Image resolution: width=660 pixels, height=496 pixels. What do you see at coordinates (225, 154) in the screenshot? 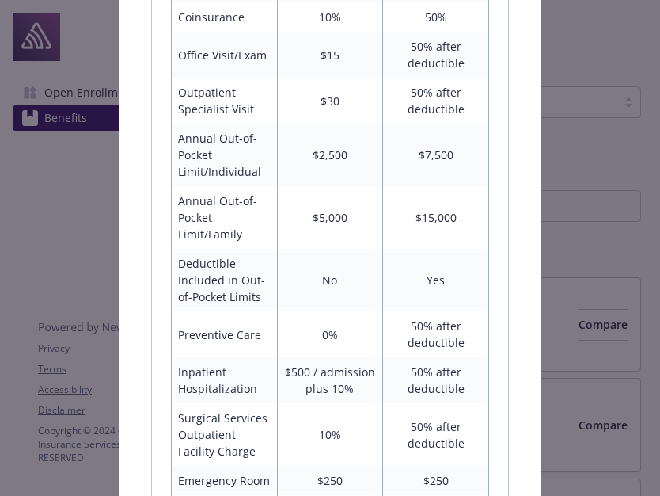
I see `td: Annual Out-of-Pocket Limit/Individual` at bounding box center [225, 154].